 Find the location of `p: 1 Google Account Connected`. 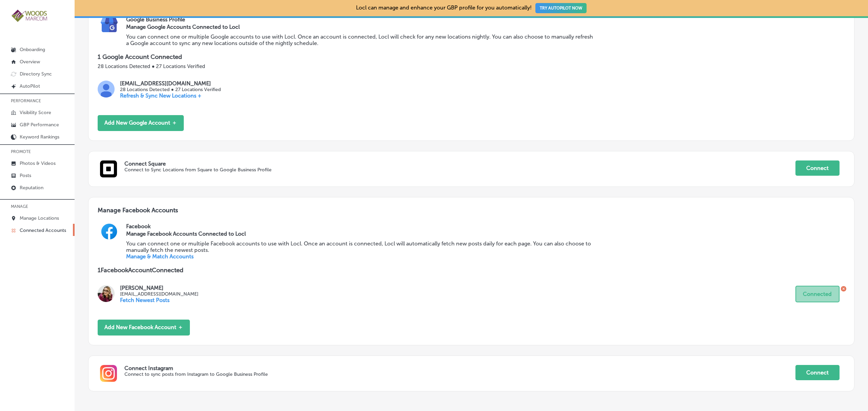

p: 1 Google Account Connected is located at coordinates (471, 57).